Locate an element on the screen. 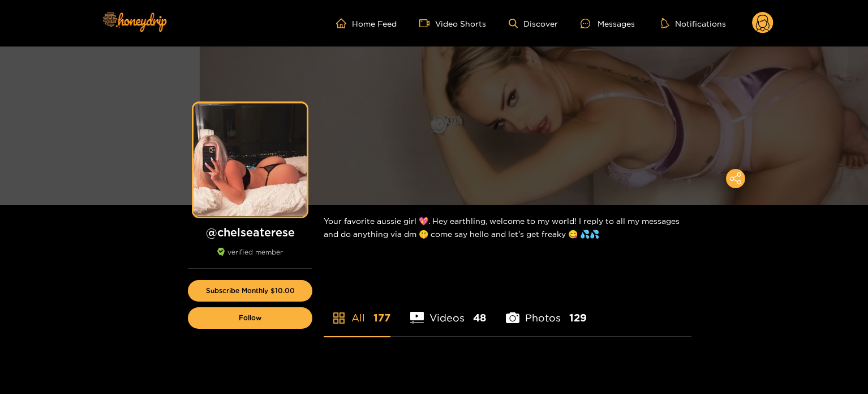  div: verified member is located at coordinates (250, 257).